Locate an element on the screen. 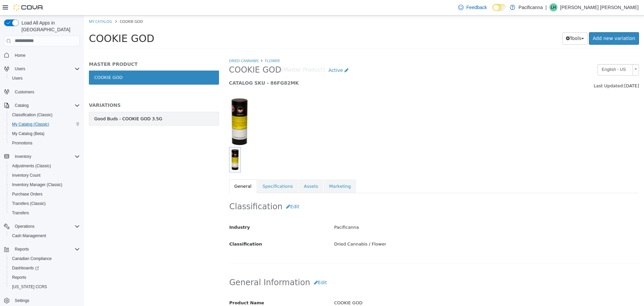 The image size is (644, 306). a: Transfers (Classic) is located at coordinates (28, 203).